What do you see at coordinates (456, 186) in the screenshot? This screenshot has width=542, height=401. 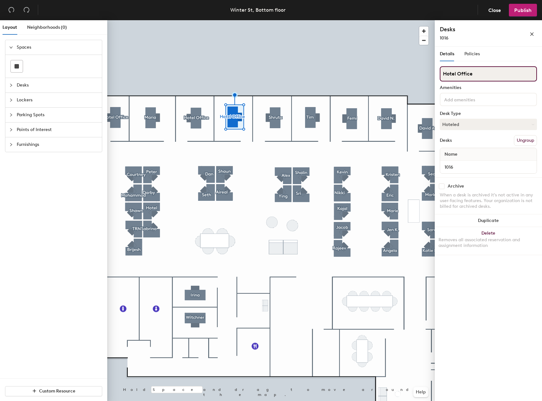 I see `div: Archive` at bounding box center [456, 186].